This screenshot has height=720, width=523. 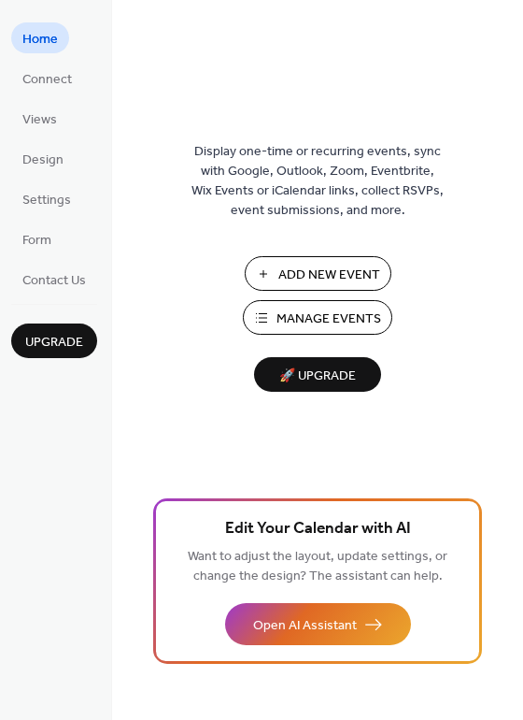 What do you see at coordinates (36, 240) in the screenshot?
I see `span: Form` at bounding box center [36, 240].